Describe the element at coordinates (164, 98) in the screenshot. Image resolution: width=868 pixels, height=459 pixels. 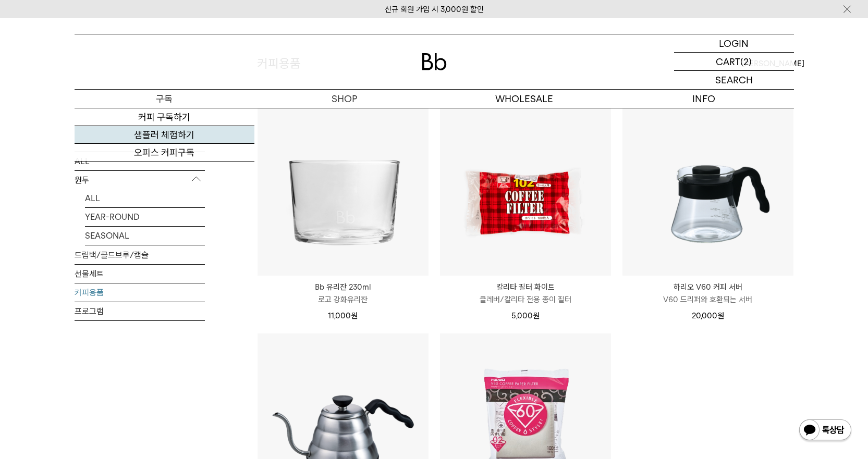
I see `p: 구독` at that location.